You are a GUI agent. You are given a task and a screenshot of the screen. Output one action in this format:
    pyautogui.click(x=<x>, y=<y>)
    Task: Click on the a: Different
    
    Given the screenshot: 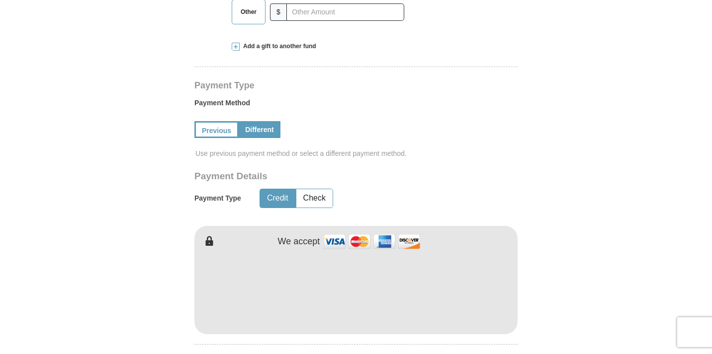 What is the action you would take?
    pyautogui.click(x=259, y=130)
    